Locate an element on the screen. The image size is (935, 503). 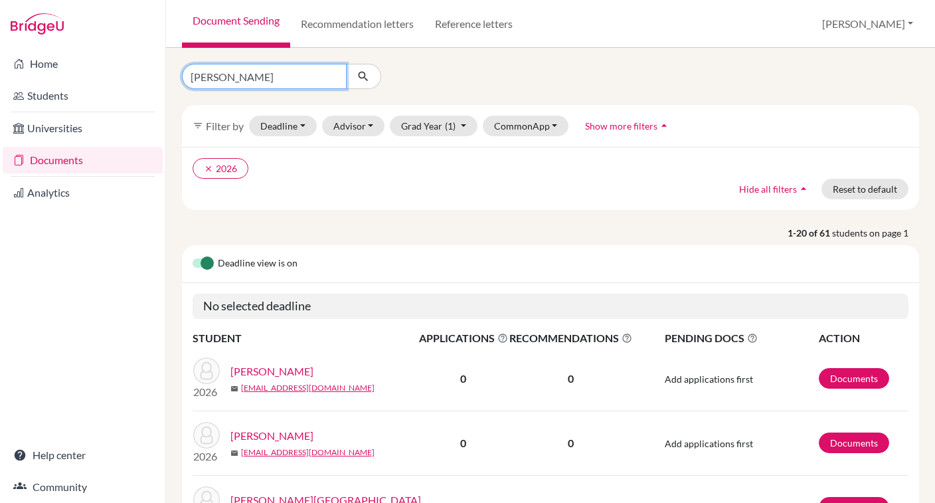
button: Show more filtersarrow_drop_up is located at coordinates (628, 126).